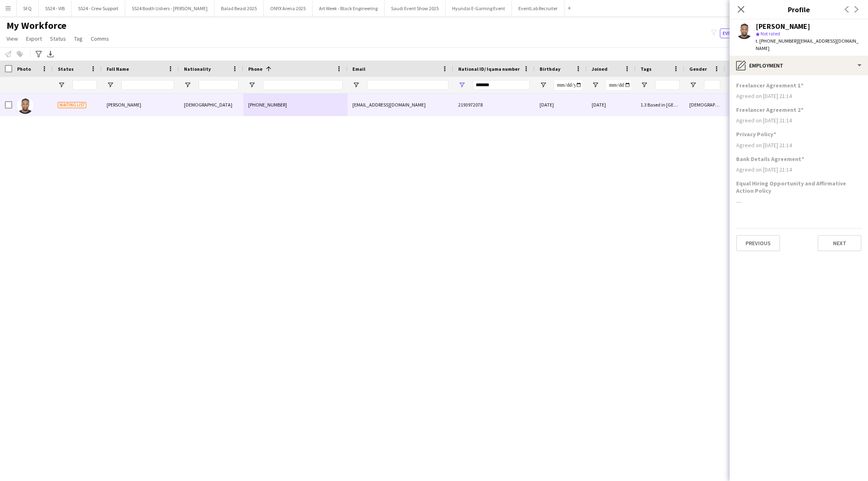 This screenshot has width=868, height=481. Describe the element at coordinates (55, 8) in the screenshot. I see `button: SS24 - VIB` at that location.